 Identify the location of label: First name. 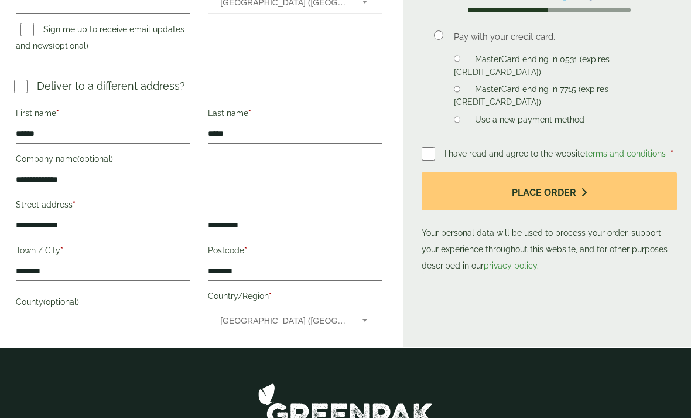
(103, 115).